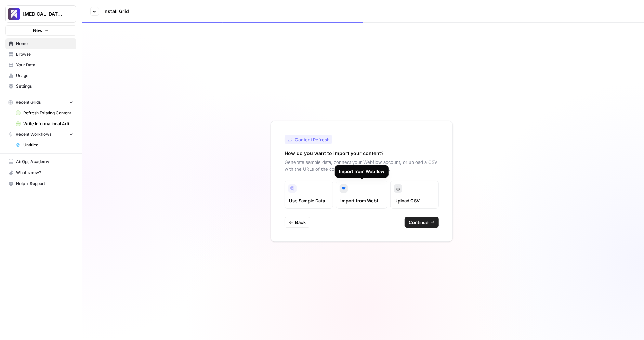 This screenshot has width=644, height=340. Describe the element at coordinates (116, 12) in the screenshot. I see `h3: Install Grid` at that location.